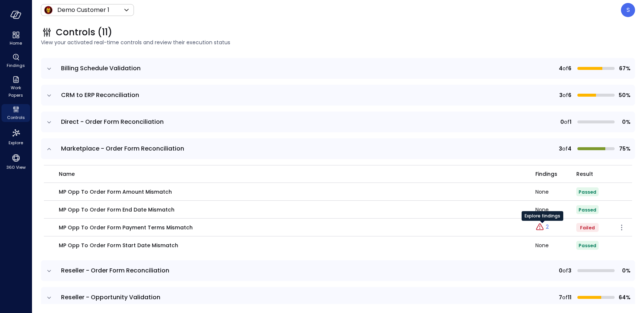  Describe the element at coordinates (101, 68) in the screenshot. I see `span: Billing Schedule Validation` at that location.